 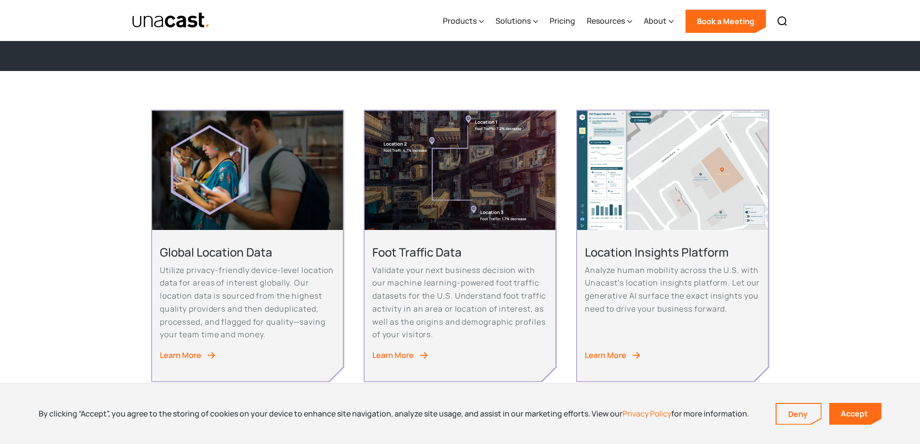 What do you see at coordinates (171, 20) in the screenshot?
I see `a: home` at bounding box center [171, 20].